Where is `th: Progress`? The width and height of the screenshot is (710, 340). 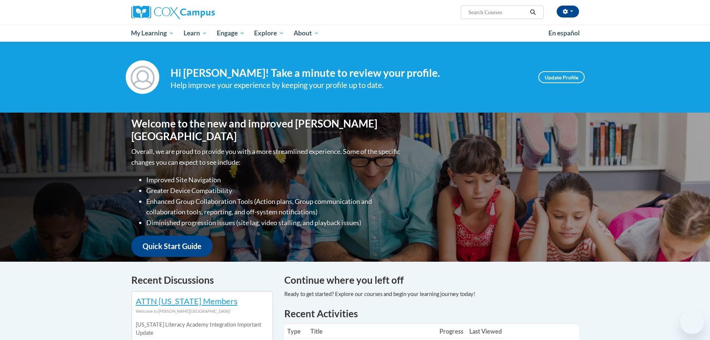
th: Progress is located at coordinates (452, 332).